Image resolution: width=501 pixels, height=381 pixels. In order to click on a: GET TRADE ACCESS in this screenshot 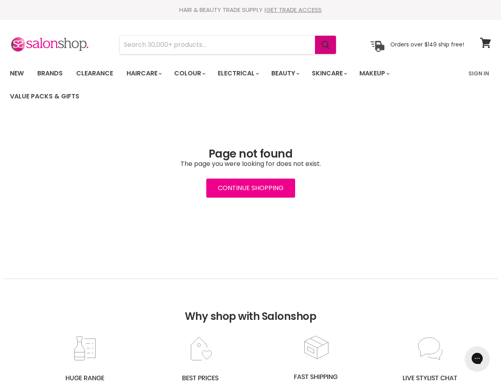, I will do `click(294, 10)`.